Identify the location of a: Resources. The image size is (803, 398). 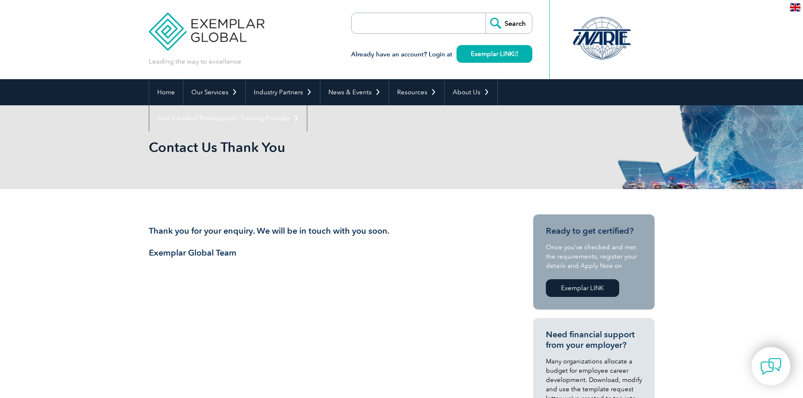
(416, 92).